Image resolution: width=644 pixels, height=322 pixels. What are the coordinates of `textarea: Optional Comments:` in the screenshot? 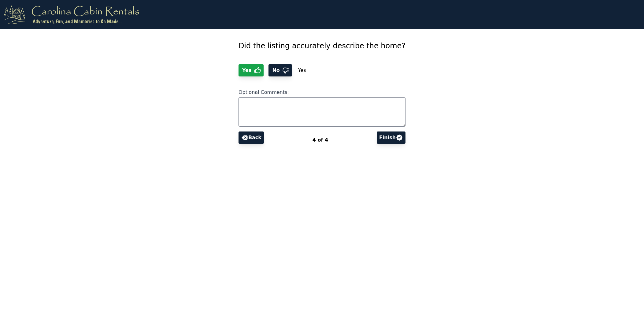 It's located at (322, 112).